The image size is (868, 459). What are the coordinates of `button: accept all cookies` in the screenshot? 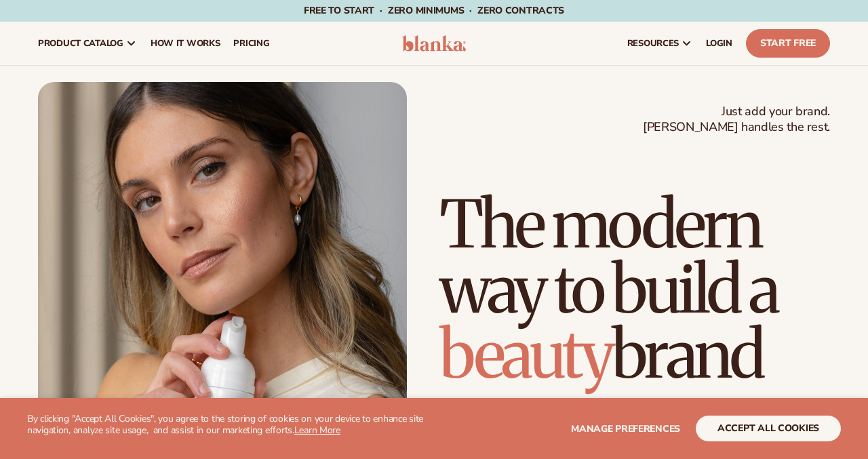 It's located at (768, 429).